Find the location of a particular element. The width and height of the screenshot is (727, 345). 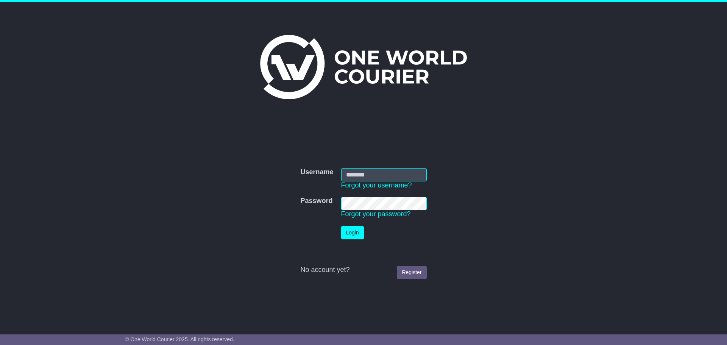

label: Username is located at coordinates (316, 172).